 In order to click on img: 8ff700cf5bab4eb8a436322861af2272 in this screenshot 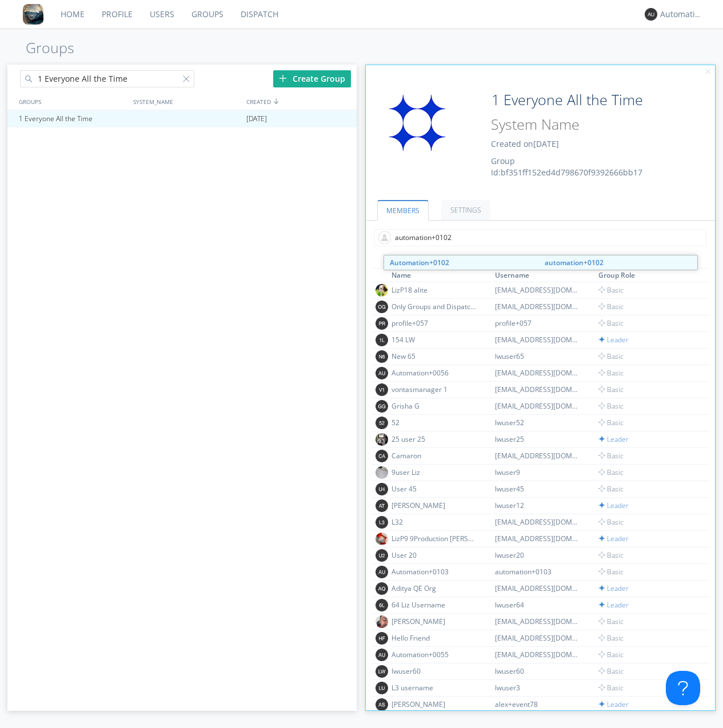, I will do `click(33, 14)`.